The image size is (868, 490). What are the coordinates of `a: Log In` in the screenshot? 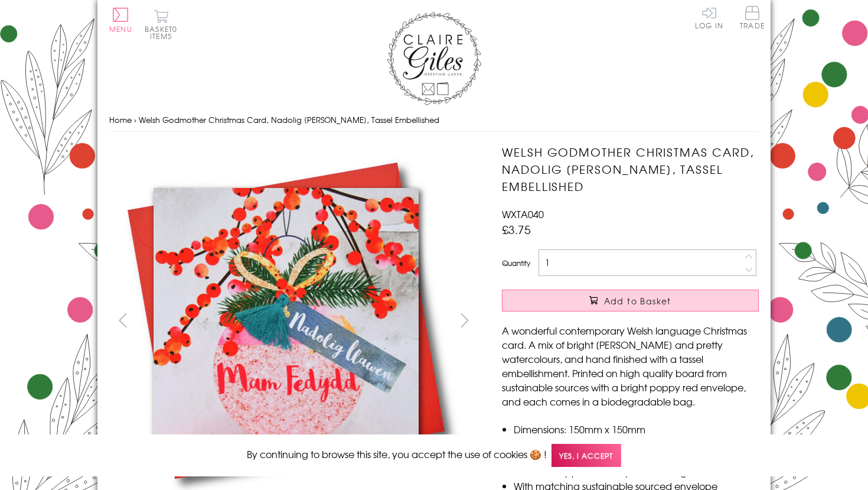 It's located at (709, 17).